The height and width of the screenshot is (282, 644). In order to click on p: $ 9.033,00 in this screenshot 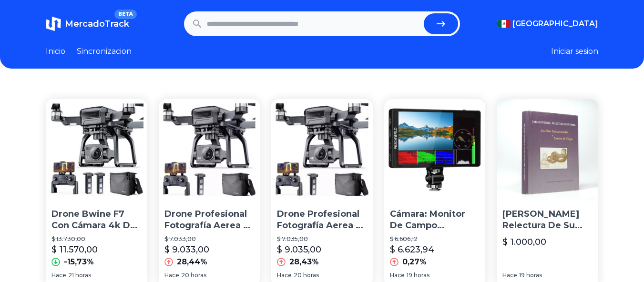, I will do `click(187, 249)`.